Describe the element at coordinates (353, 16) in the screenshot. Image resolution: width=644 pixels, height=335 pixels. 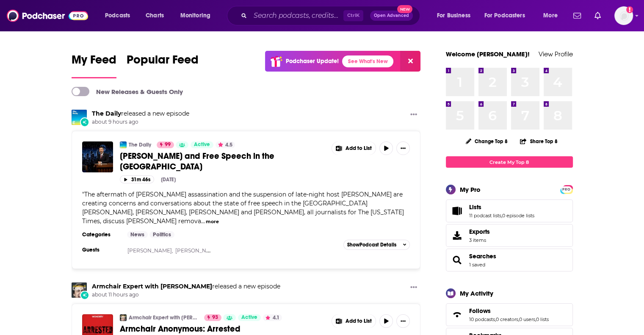
I see `span: Ctrl K` at that location.